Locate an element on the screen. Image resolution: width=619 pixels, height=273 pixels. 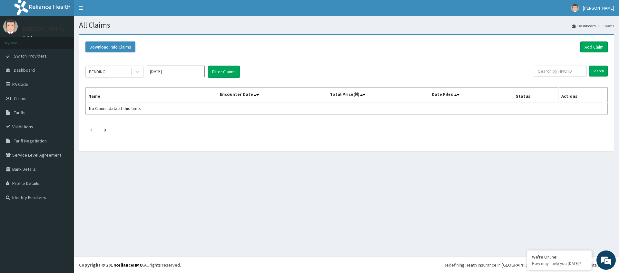
th: Name is located at coordinates (151, 95).